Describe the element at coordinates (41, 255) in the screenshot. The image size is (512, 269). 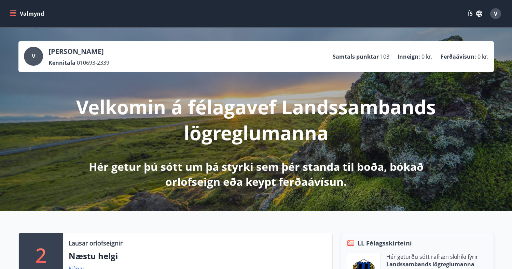
I see `p: 2` at that location.